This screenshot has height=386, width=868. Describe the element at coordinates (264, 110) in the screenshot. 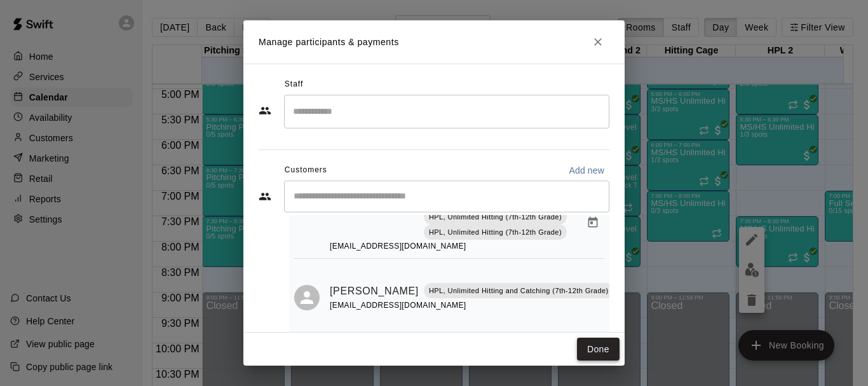

I see `svg: Staff` at that location.